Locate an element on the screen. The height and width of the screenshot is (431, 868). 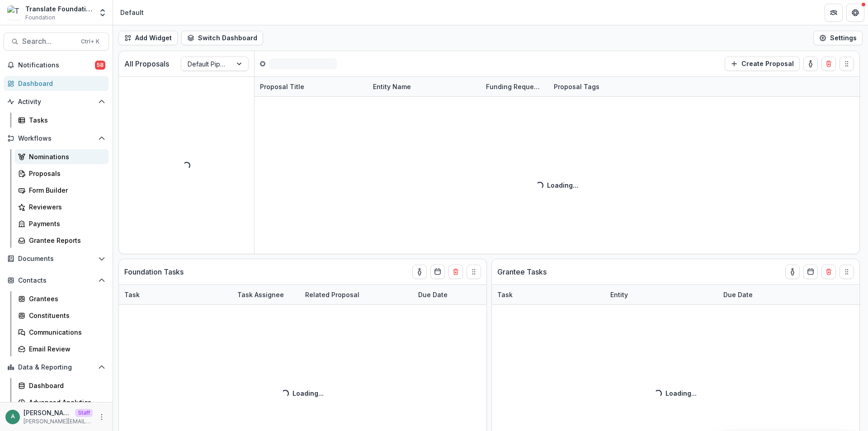
p: Grantee Tasks is located at coordinates (522, 272).